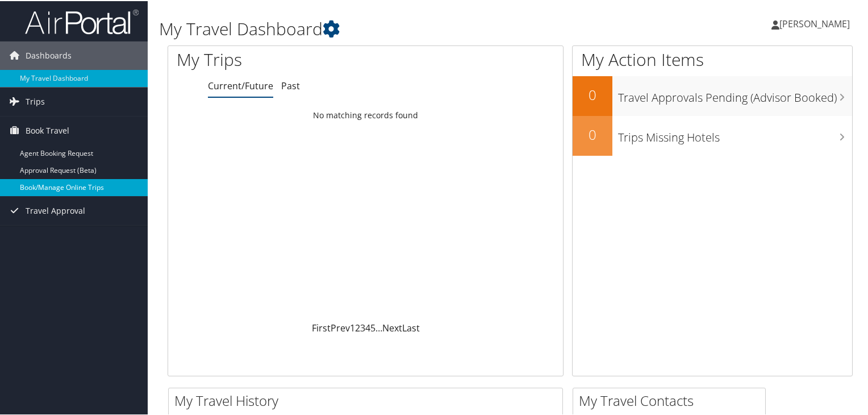 Image resolution: width=868 pixels, height=415 pixels. What do you see at coordinates (35, 100) in the screenshot?
I see `span: Trips` at bounding box center [35, 100].